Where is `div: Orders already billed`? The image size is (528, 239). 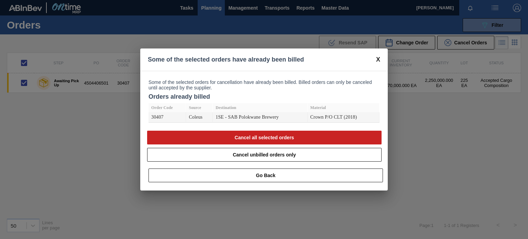
div: Orders already billed is located at coordinates (264, 97).